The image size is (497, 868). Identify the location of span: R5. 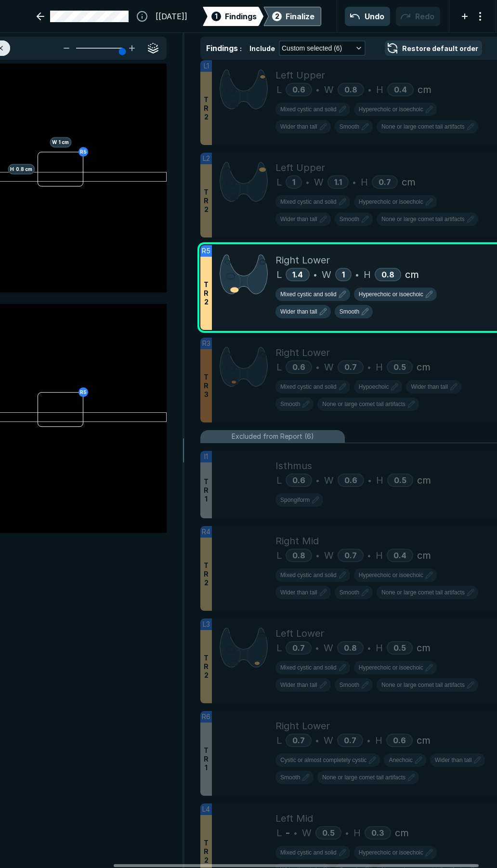
(206, 251).